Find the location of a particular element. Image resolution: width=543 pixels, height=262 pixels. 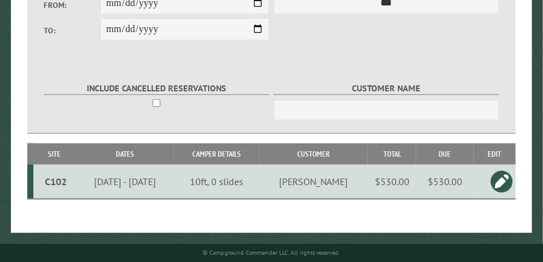

th: Camper Details is located at coordinates (216, 154).